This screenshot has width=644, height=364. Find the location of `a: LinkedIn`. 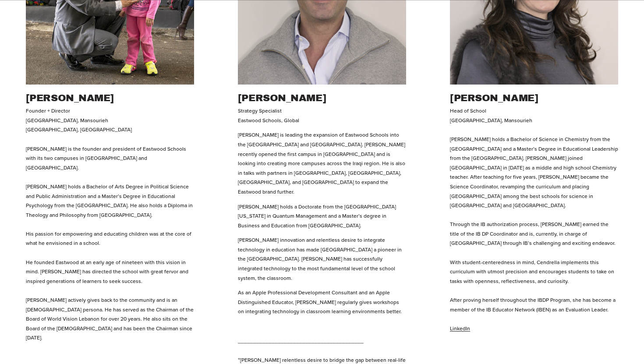

a: LinkedIn is located at coordinates (460, 328).